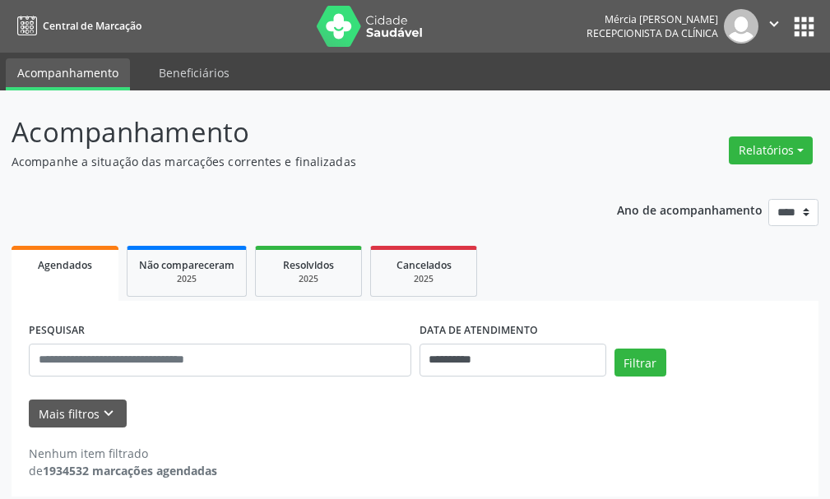 The height and width of the screenshot is (499, 830). I want to click on div: Nenhum item filtrado, so click(123, 453).